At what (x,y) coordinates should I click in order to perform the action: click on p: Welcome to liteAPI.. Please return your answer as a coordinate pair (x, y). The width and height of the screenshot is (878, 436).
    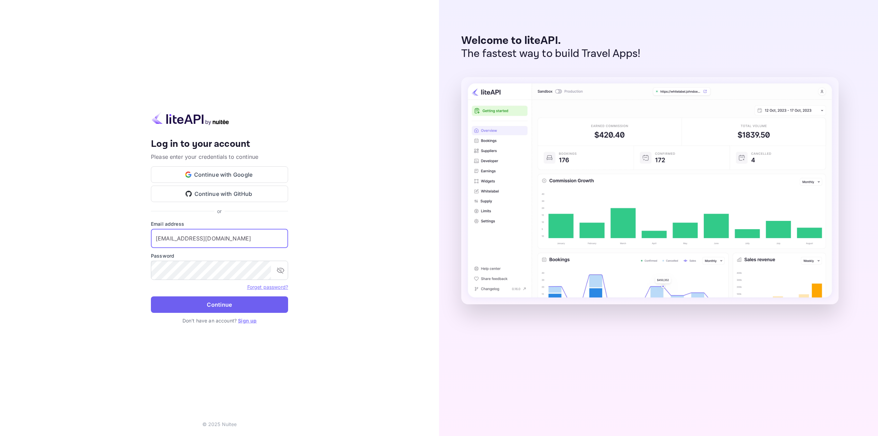
    Looking at the image, I should click on (551, 41).